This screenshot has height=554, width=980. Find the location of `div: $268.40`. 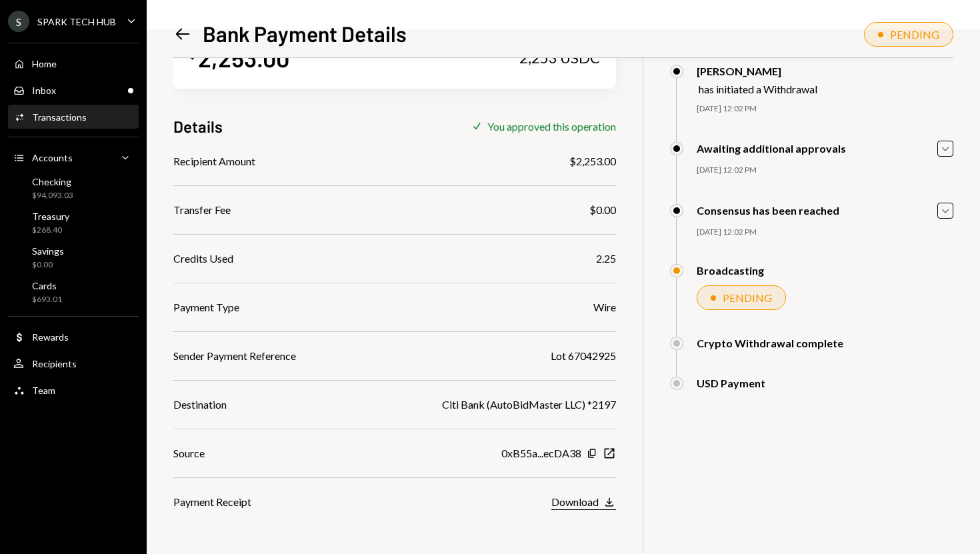

div: $268.40 is located at coordinates (50, 230).